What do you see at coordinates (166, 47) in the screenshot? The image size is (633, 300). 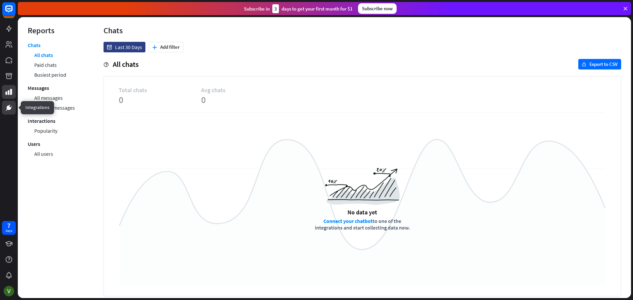 I see `button: plusAdd filter` at bounding box center [166, 47].